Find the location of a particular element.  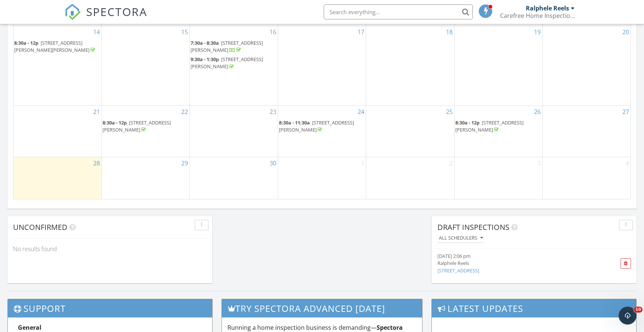

td: Go to September 30, 2025 is located at coordinates (234, 178).